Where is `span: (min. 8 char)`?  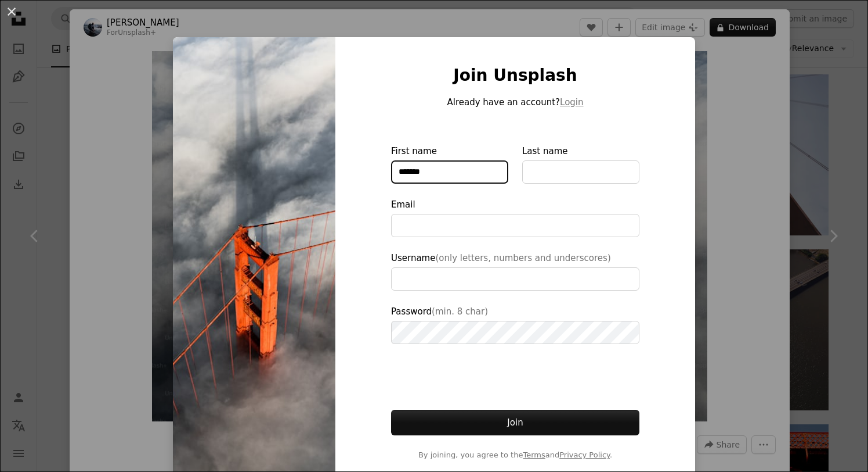 span: (min. 8 char) is located at coordinates (459, 311).